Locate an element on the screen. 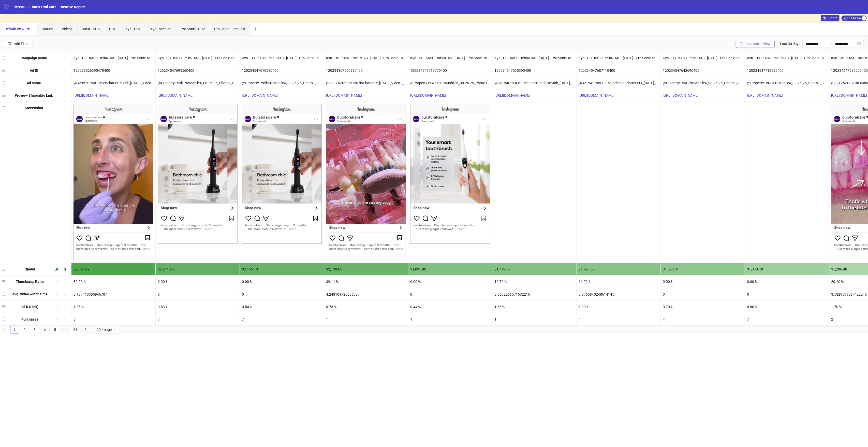  span: right is located at coordinates (86, 329).